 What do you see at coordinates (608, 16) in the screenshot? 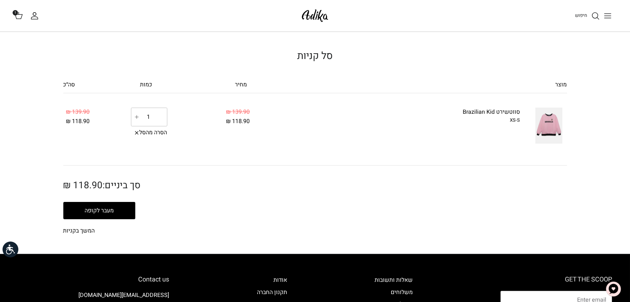
I see `button: Toggle menu` at bounding box center [608, 16].